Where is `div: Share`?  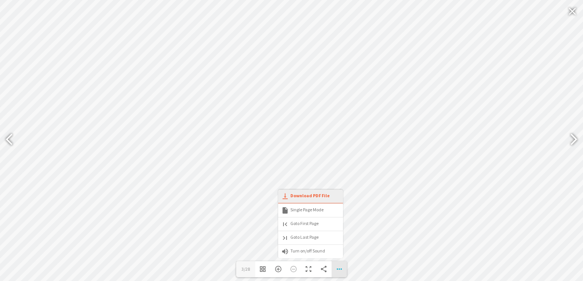 div: Share is located at coordinates (324, 270).